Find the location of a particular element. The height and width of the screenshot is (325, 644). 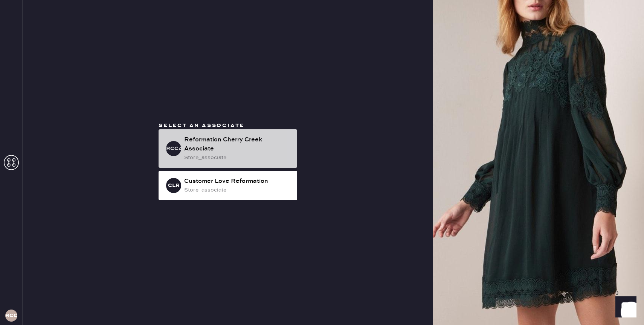

h3: RCC is located at coordinates (11, 315).